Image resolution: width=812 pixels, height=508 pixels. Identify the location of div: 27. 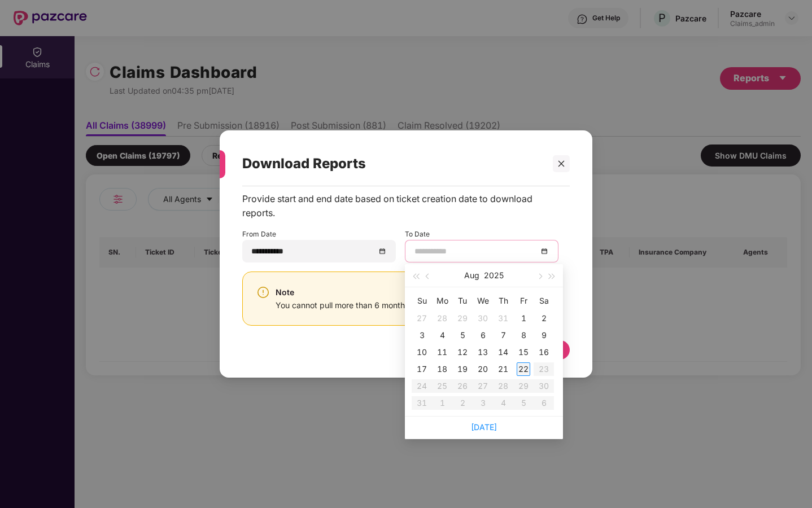
(422, 318).